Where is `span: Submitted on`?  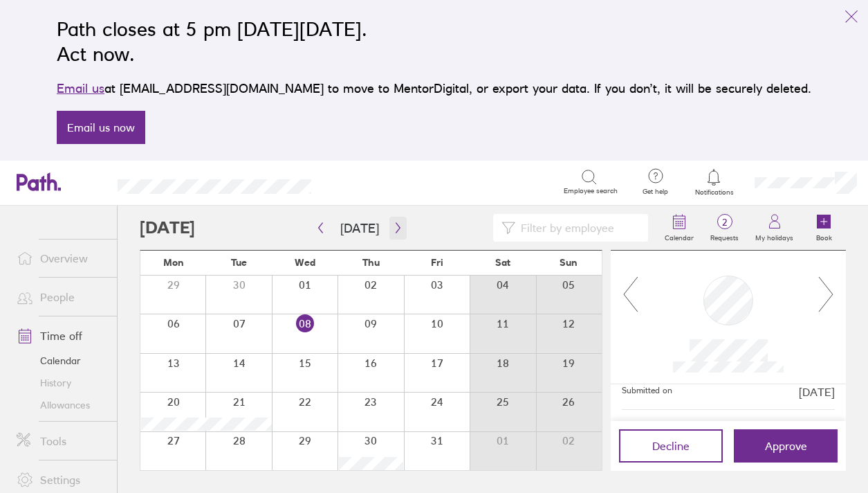
span: Submitted on is located at coordinates (647, 392).